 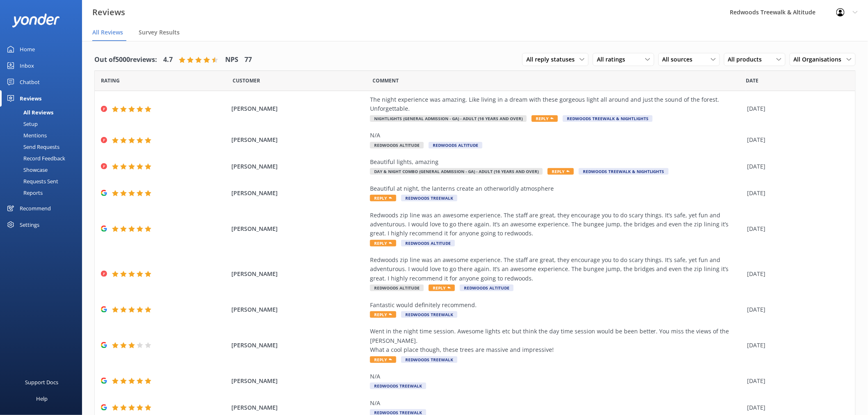 I want to click on div: Send Requests, so click(x=32, y=147).